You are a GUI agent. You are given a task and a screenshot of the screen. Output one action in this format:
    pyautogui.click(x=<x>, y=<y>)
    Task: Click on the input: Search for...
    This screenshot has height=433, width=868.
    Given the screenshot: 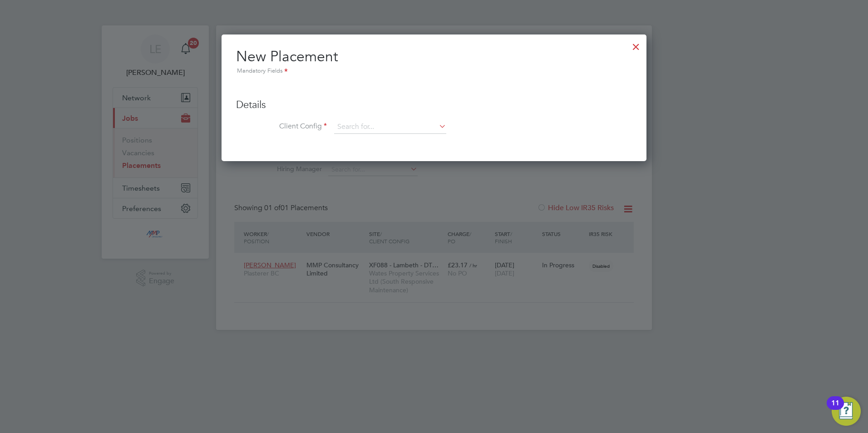 What is the action you would take?
    pyautogui.click(x=390, y=127)
    